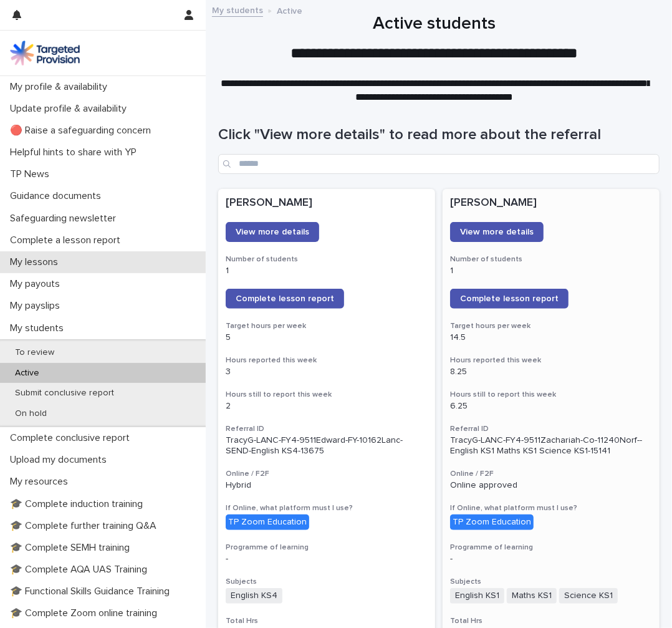  What do you see at coordinates (41, 481) in the screenshot?
I see `p: My resources` at bounding box center [41, 481].